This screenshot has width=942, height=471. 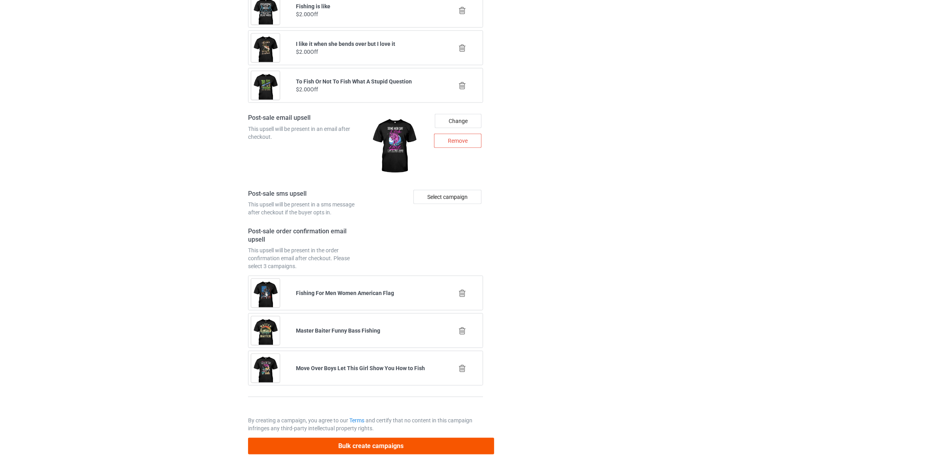 I want to click on div: This upsell will be present in an email after checkout., so click(x=305, y=133).